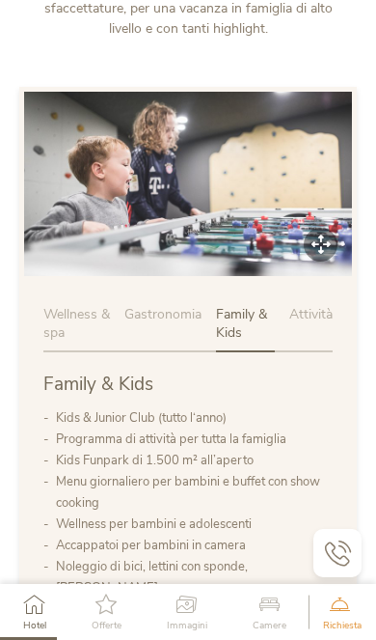 This screenshot has height=640, width=376. I want to click on span: Gastronomia, so click(163, 314).